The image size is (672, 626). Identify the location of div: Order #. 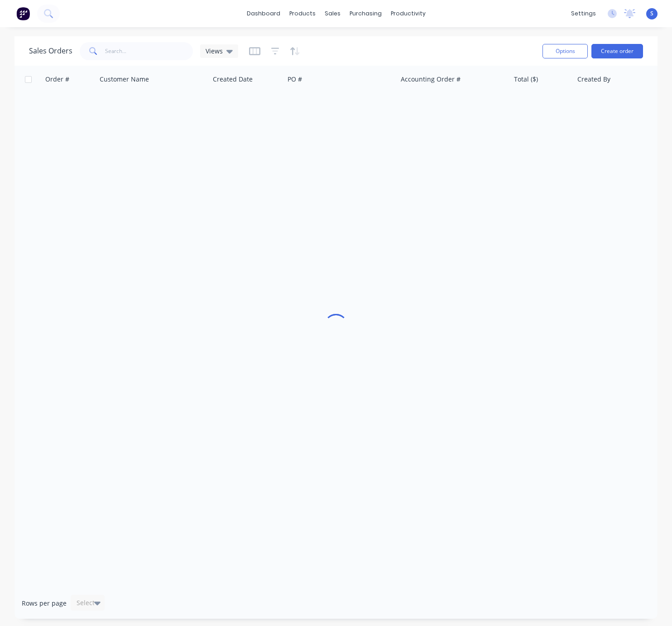
(57, 79).